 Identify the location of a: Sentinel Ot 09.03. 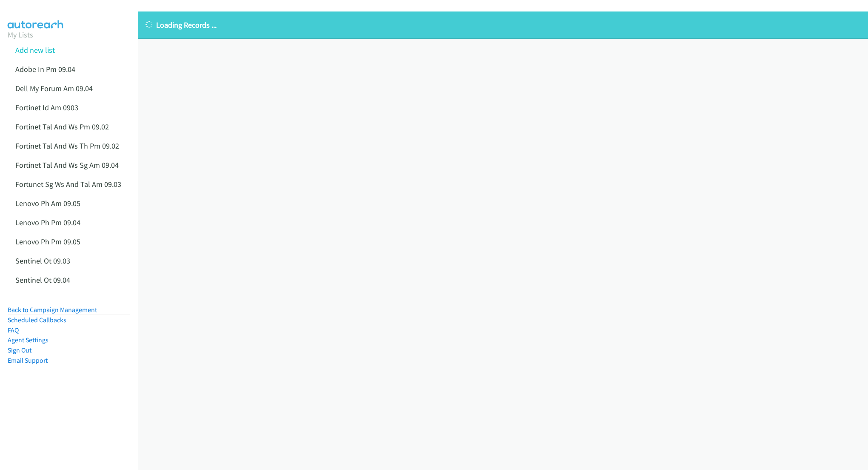
(42, 260).